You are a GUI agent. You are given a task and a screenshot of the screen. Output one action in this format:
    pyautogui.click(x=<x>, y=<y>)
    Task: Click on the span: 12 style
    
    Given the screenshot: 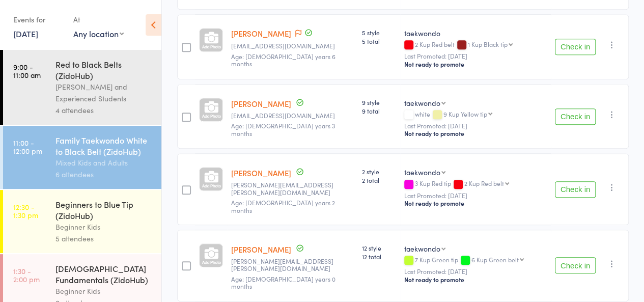 What is the action you would take?
    pyautogui.click(x=379, y=248)
    